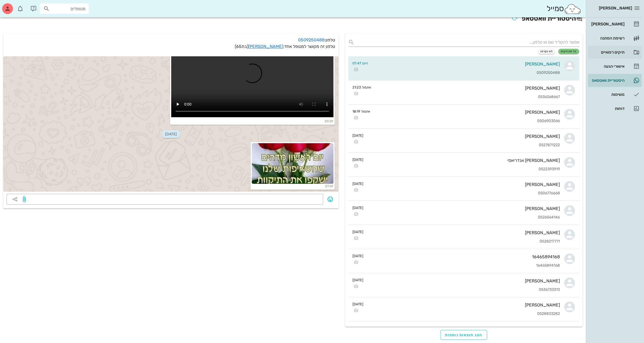 The width and height of the screenshot is (644, 343). I want to click on button: לא נקראו, so click(546, 51).